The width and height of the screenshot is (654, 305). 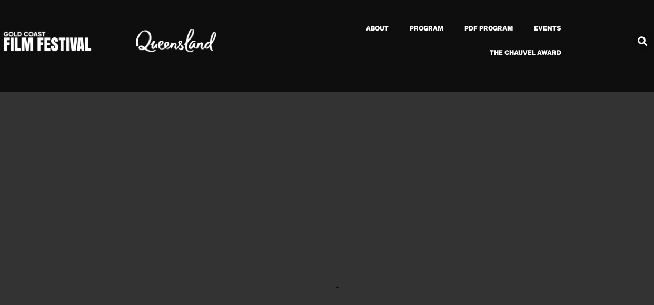 What do you see at coordinates (377, 28) in the screenshot?
I see `a: About` at bounding box center [377, 28].